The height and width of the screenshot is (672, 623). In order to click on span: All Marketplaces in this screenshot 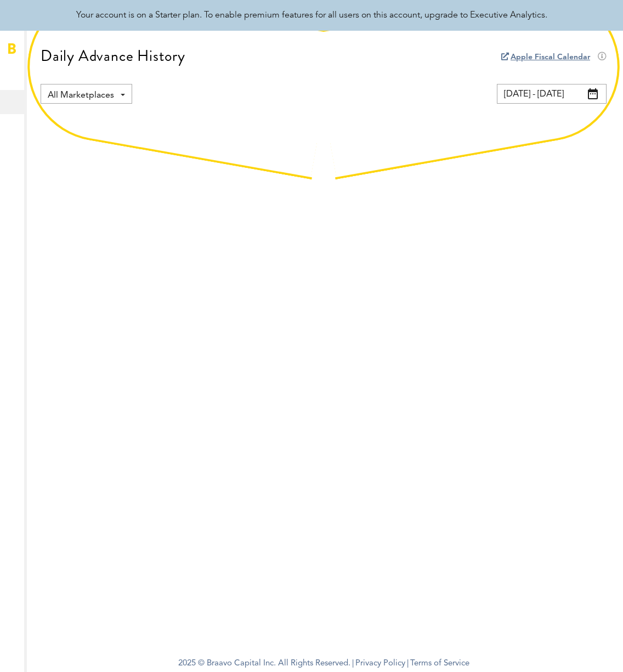, I will do `click(81, 95)`.